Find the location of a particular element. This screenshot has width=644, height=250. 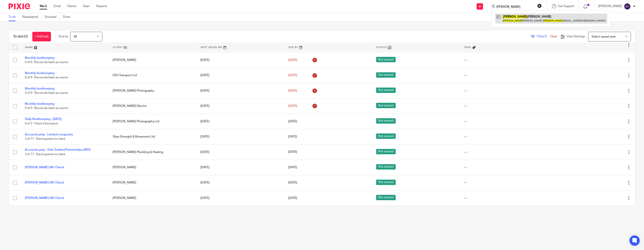

a: Clients is located at coordinates (72, 6).